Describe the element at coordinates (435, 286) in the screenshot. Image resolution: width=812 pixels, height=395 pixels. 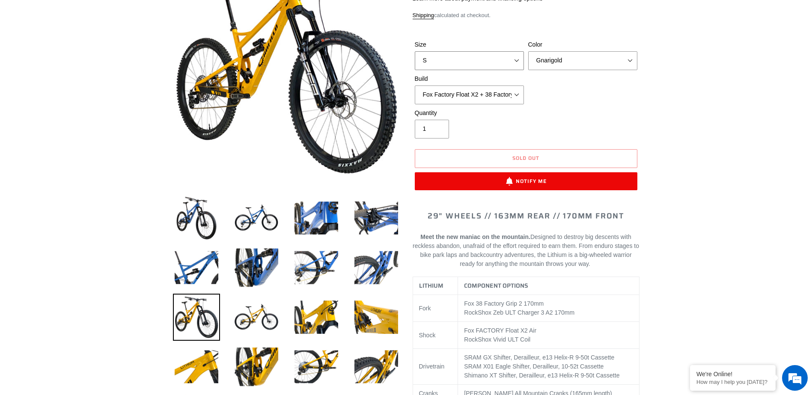
I see `th: LITHIUM` at that location.